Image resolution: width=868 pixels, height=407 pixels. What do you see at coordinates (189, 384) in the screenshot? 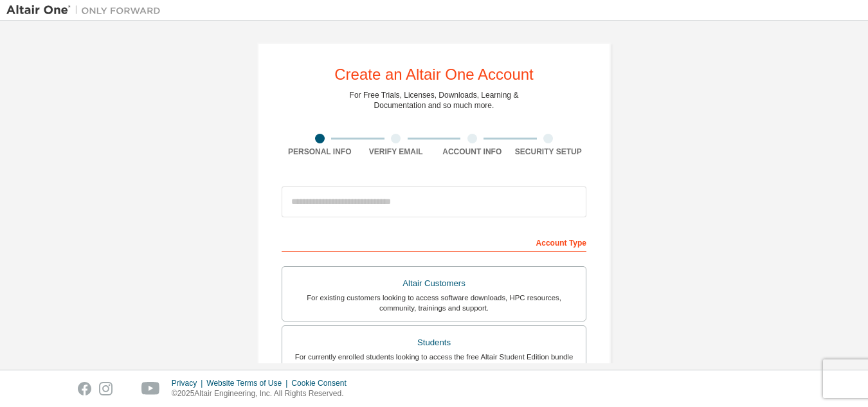
I see `div: Privacy` at bounding box center [189, 384].